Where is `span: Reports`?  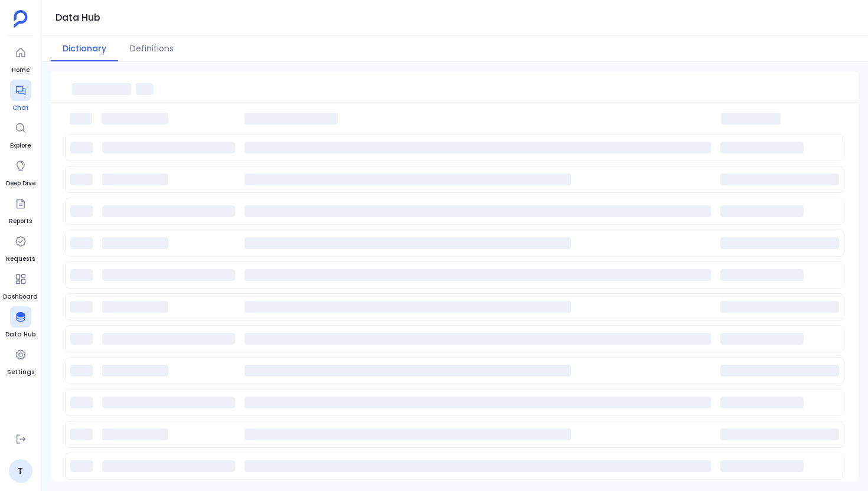 span: Reports is located at coordinates (20, 221).